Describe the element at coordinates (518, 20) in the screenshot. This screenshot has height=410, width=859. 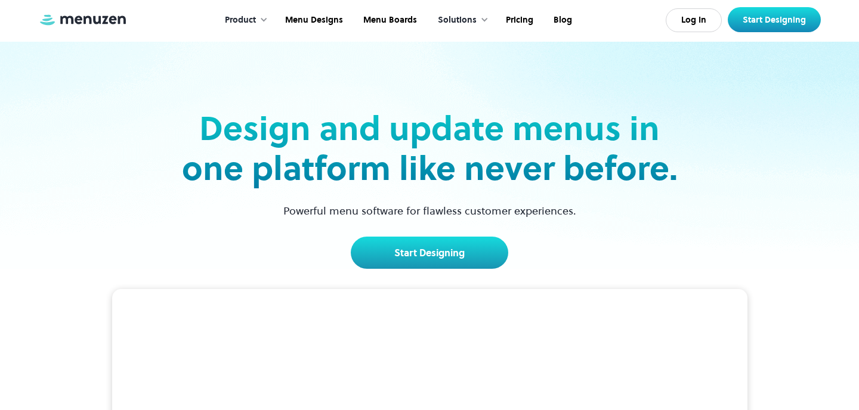
I see `a: Pricing` at that location.